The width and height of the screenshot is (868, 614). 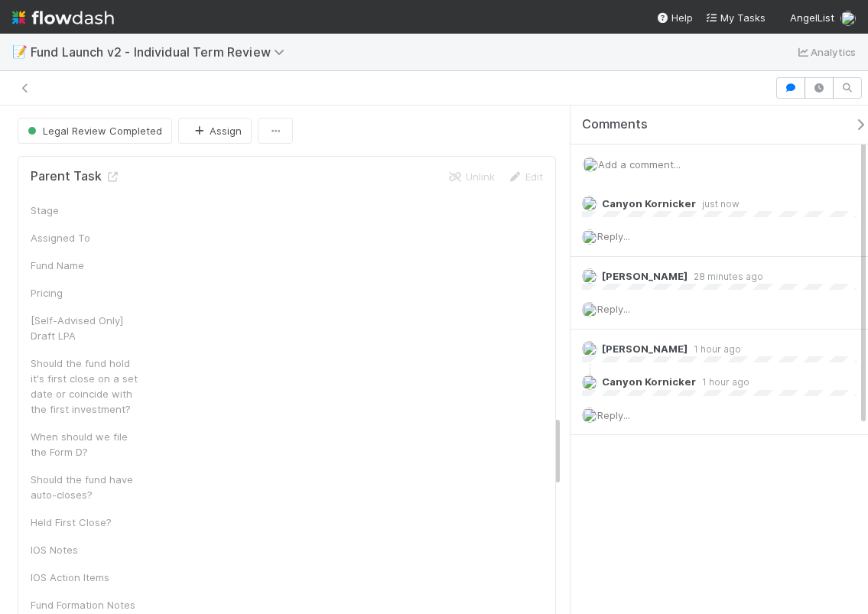 What do you see at coordinates (812, 17) in the screenshot?
I see `span: AngelList` at bounding box center [812, 17].